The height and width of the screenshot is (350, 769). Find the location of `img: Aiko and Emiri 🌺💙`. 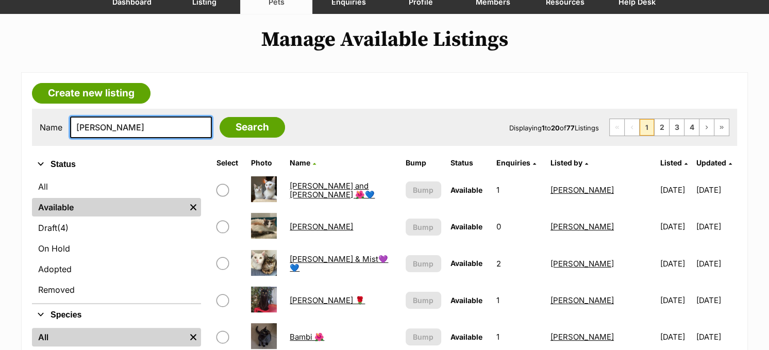

img: Aiko and Emiri 🌺💙 is located at coordinates (264, 189).